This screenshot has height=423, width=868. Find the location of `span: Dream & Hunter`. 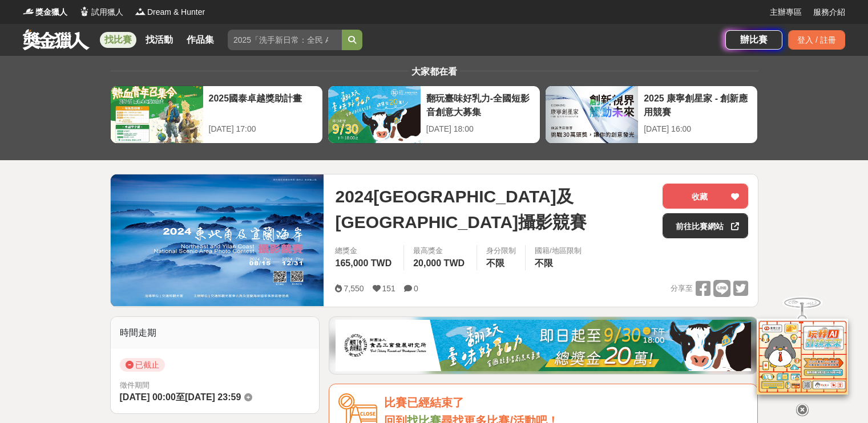

span: Dream & Hunter is located at coordinates (175, 12).